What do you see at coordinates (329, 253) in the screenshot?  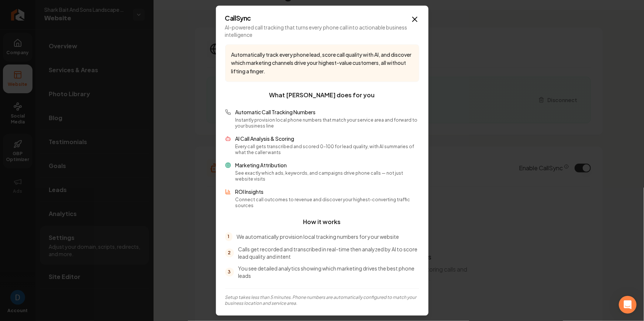 I see `p: Calls get recorded and transcribed in real-time then analyzed by AI to score lead quality and intent` at bounding box center [329, 253].